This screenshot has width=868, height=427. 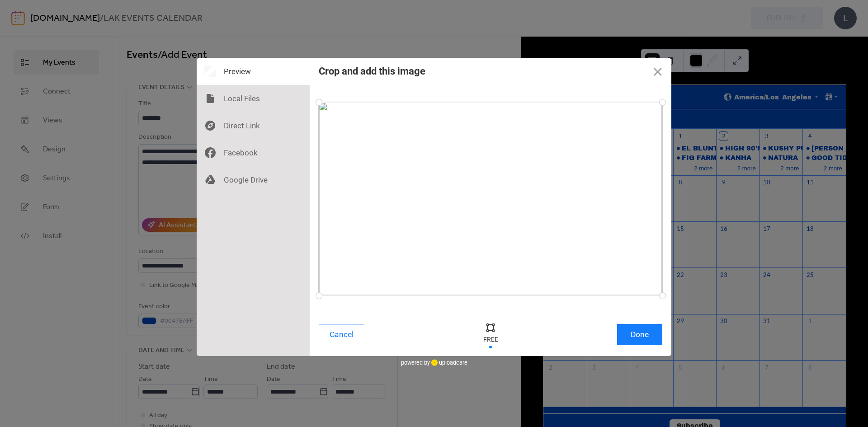 What do you see at coordinates (253, 71) in the screenshot?
I see `div: Preview` at bounding box center [253, 71].